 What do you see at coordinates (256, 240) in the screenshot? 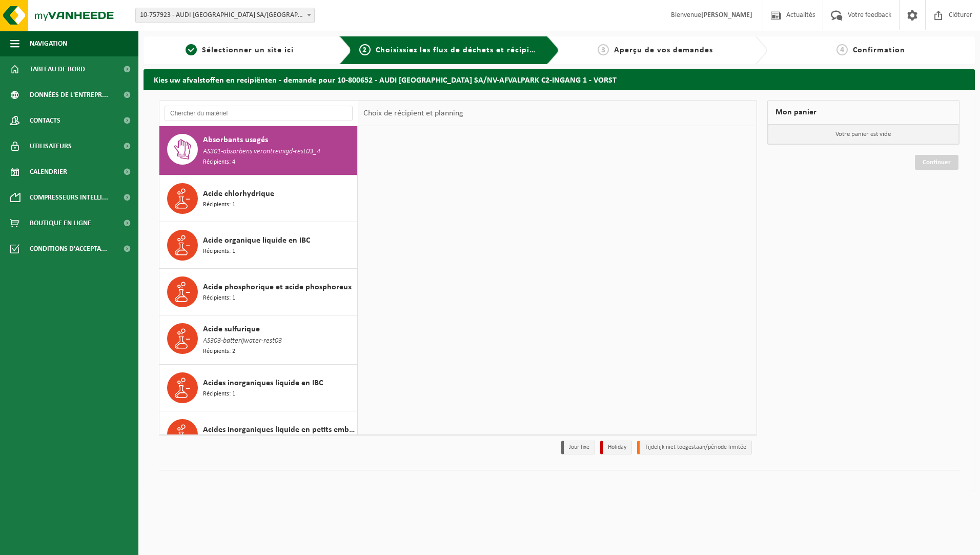
I see `span: Acide organique liquide en IBC` at bounding box center [256, 240].